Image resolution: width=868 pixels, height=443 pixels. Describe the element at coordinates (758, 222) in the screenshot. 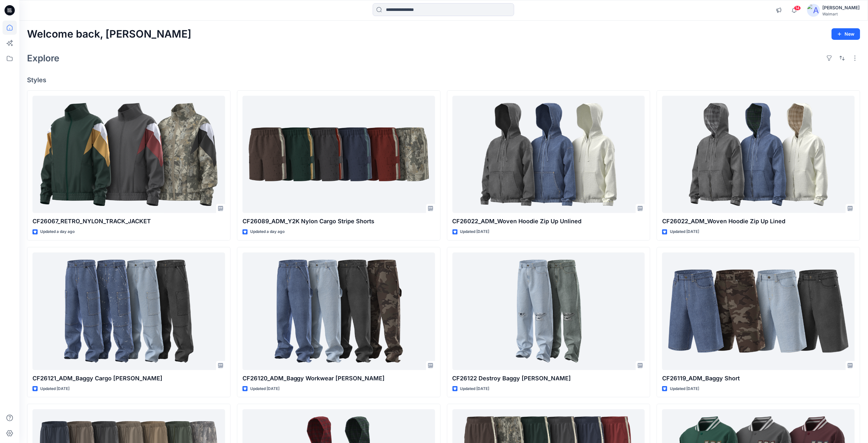

I see `p: CF26022_ADM_Woven Hoodie Zip Up Lined` at that location.